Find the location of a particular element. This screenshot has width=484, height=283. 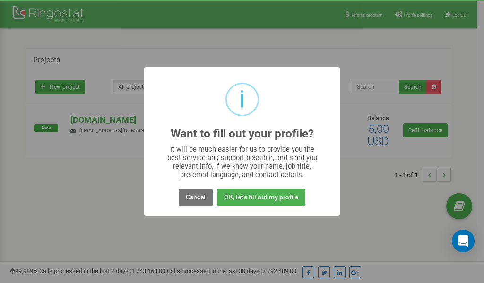

button: OK, let's fill out my profile is located at coordinates (261, 197).